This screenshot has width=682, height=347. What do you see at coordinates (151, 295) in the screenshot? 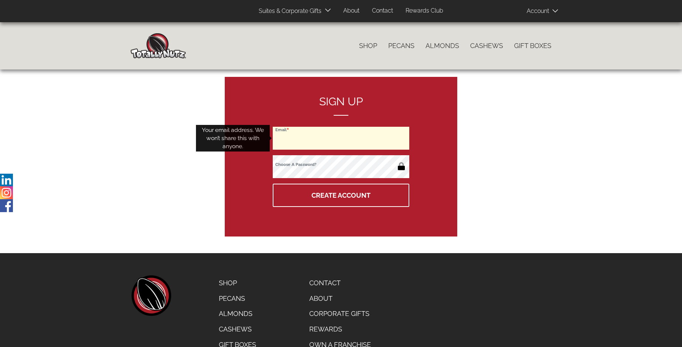
I see `a: home` at bounding box center [151, 295].